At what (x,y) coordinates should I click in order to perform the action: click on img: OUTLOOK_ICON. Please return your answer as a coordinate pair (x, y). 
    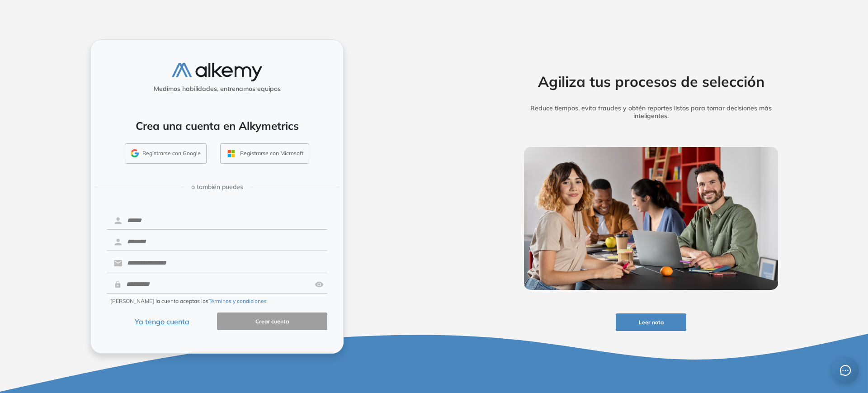
    Looking at the image, I should click on (231, 153).